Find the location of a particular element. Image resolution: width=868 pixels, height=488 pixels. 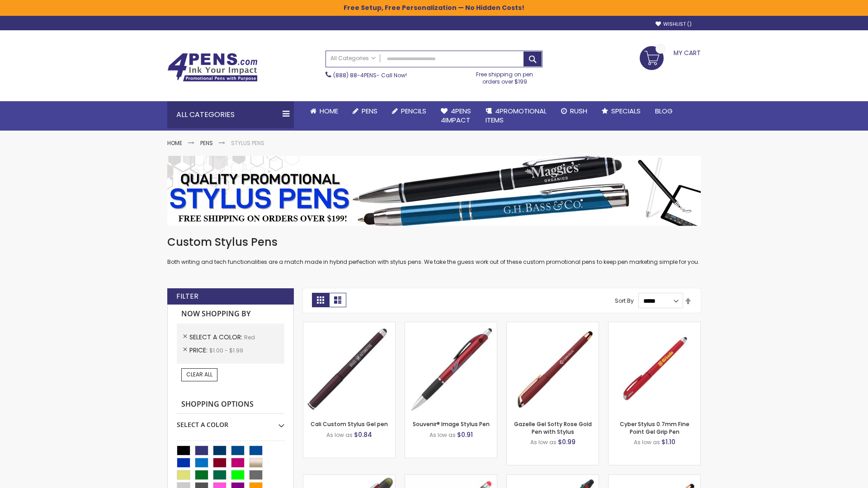

div: Free shipping on pen orders over $199 is located at coordinates (505, 76).